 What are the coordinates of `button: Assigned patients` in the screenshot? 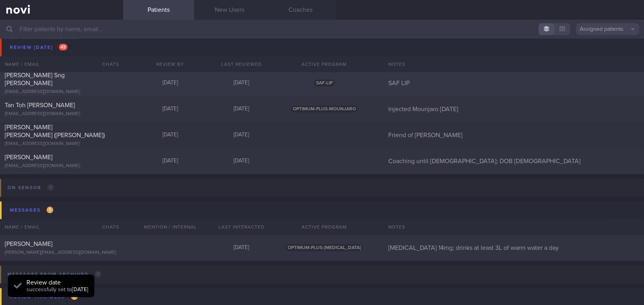 It's located at (607, 29).